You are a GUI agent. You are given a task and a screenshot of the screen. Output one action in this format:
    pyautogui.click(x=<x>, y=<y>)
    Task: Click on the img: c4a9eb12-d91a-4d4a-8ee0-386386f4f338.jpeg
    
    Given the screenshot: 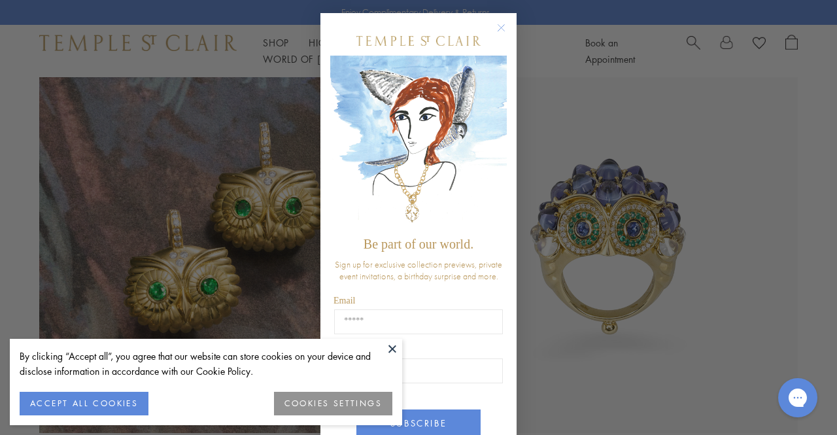 What is the action you would take?
    pyautogui.click(x=418, y=142)
    